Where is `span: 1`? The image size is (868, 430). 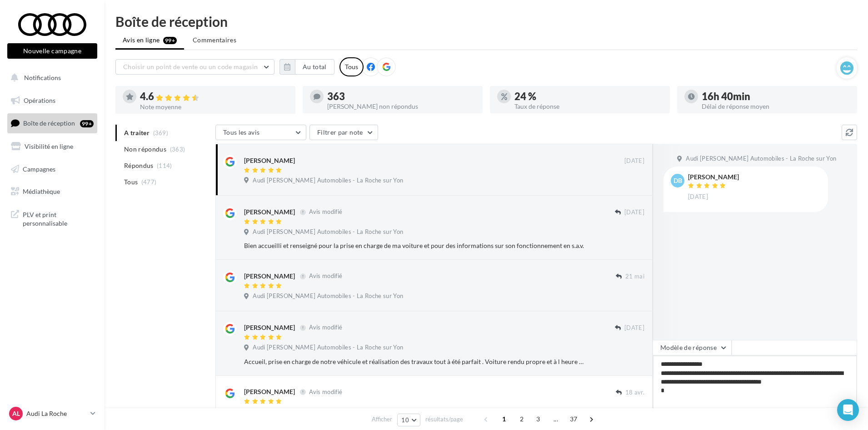
span: 1 is located at coordinates (504, 419).